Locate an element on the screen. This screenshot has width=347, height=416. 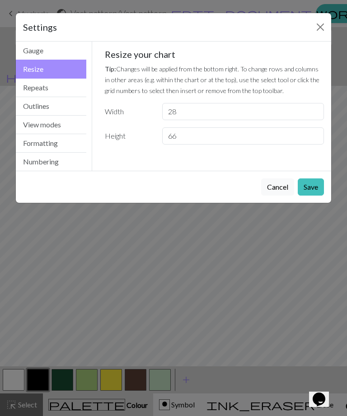
button: Resize is located at coordinates (51, 69).